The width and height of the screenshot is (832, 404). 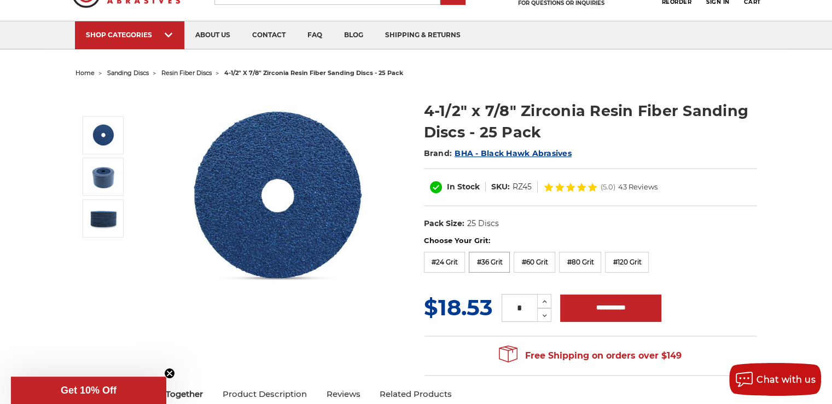 I want to click on span: sanding discs, so click(x=128, y=73).